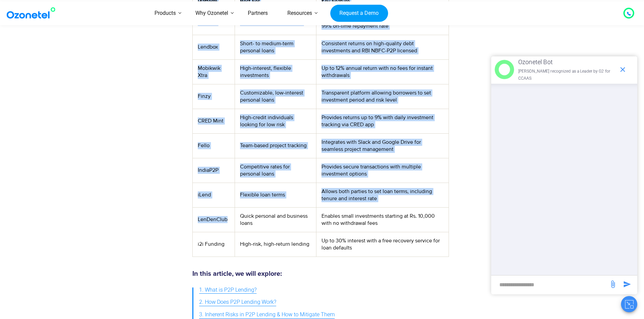  I want to click on td: Provides returns up to 9% with daily investment tracking via CRED app, so click(382, 121).